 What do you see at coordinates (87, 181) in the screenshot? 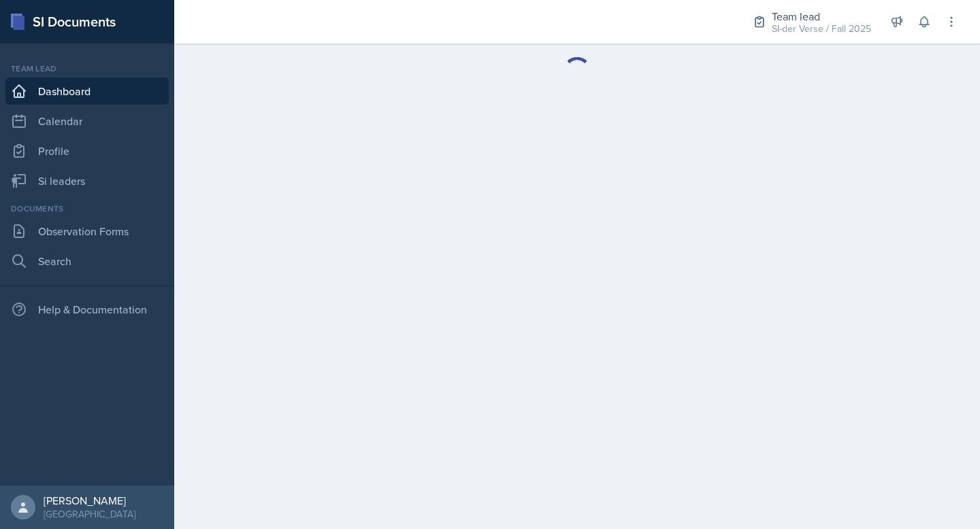
I see `a: Si leaders` at bounding box center [87, 181].